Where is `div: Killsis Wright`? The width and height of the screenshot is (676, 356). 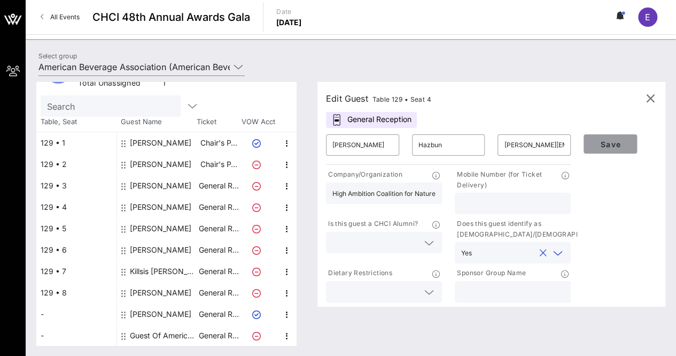 div: Killsis Wright is located at coordinates (164, 271).